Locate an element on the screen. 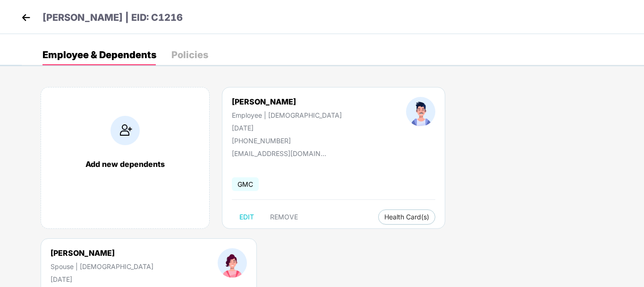  div: Employee & Dependents is located at coordinates (99, 55).